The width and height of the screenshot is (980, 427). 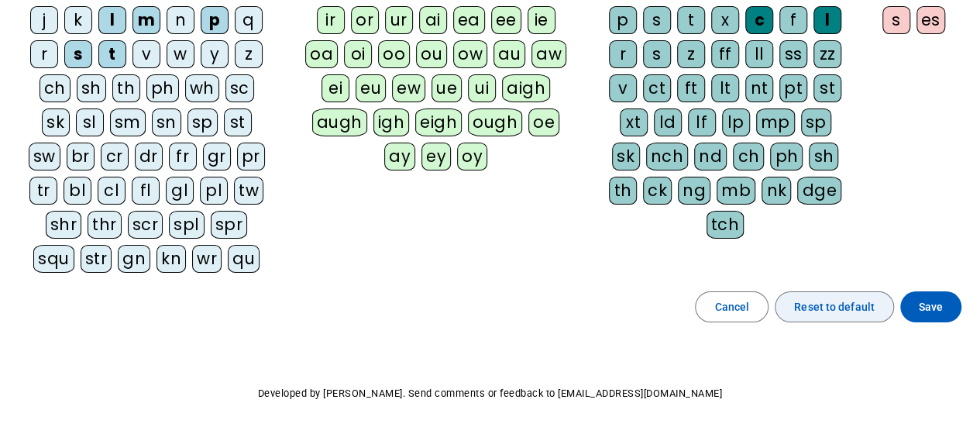 I want to click on div: gl, so click(x=180, y=191).